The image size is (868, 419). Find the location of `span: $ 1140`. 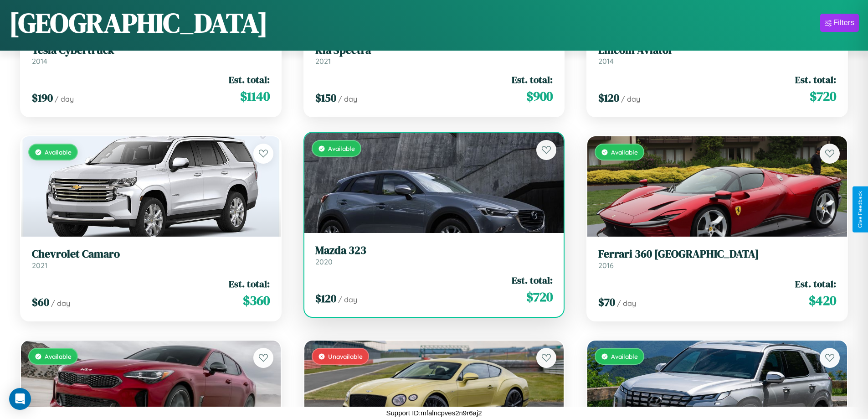

span: $ 1140 is located at coordinates (255, 96).